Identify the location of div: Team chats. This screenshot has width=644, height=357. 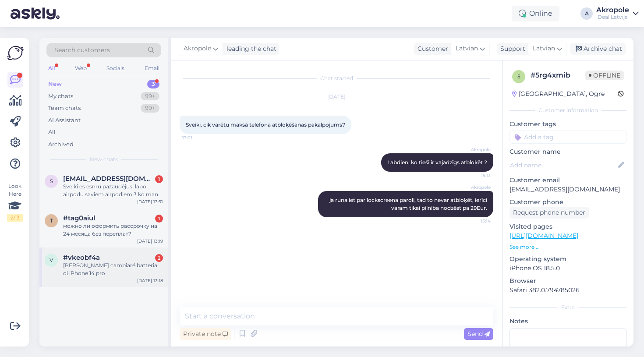
(65, 108).